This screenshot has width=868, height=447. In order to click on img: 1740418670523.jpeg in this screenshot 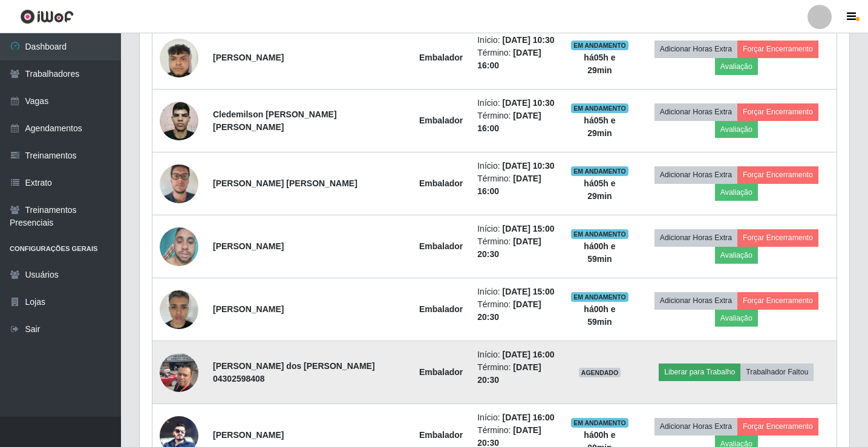, I will do `click(179, 183)`.